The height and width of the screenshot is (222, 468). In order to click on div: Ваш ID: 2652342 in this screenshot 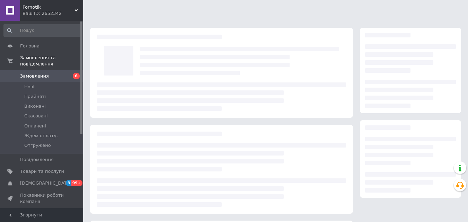, I will do `click(53, 14)`.